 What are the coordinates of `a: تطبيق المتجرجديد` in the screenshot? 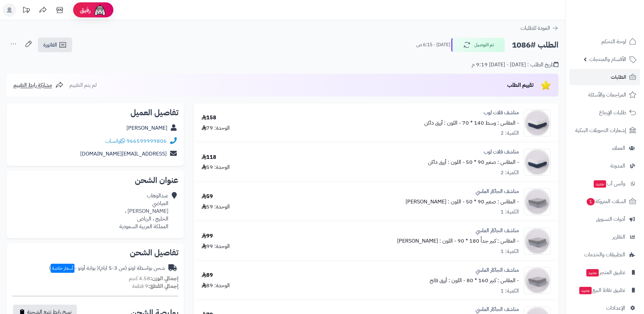 It's located at (605, 272).